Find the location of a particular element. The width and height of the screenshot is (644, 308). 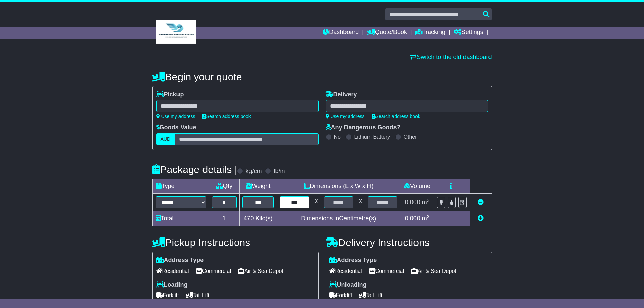

h4: Begin your quote is located at coordinates (322, 77).